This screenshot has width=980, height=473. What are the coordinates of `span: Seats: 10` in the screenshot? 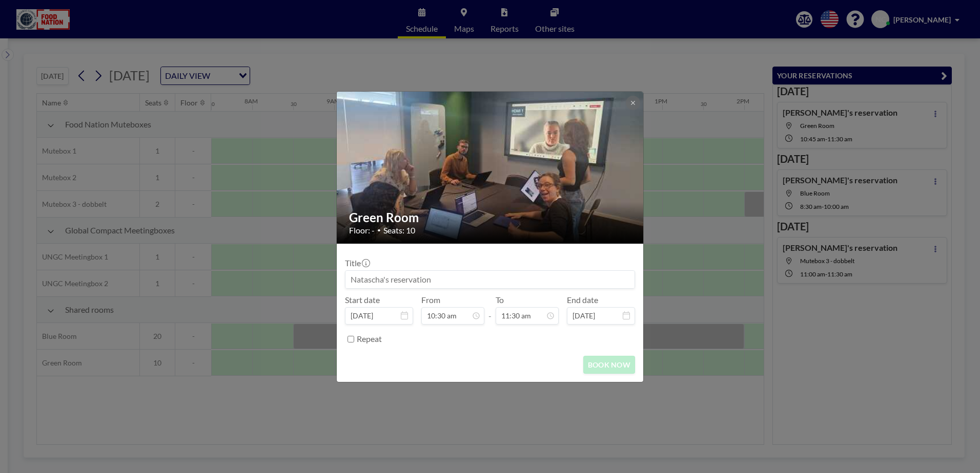 It's located at (399, 230).